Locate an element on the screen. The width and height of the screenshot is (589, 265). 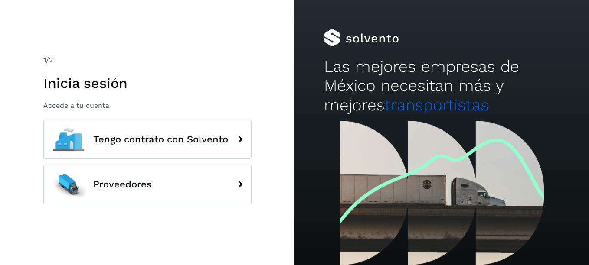
p: Accede a tu cuenta is located at coordinates (147, 105).